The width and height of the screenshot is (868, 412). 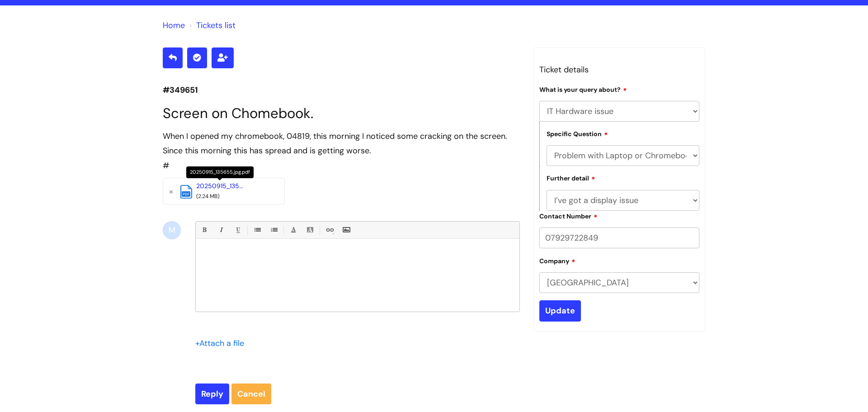 What do you see at coordinates (173, 25) in the screenshot?
I see `a: Home` at bounding box center [173, 25].